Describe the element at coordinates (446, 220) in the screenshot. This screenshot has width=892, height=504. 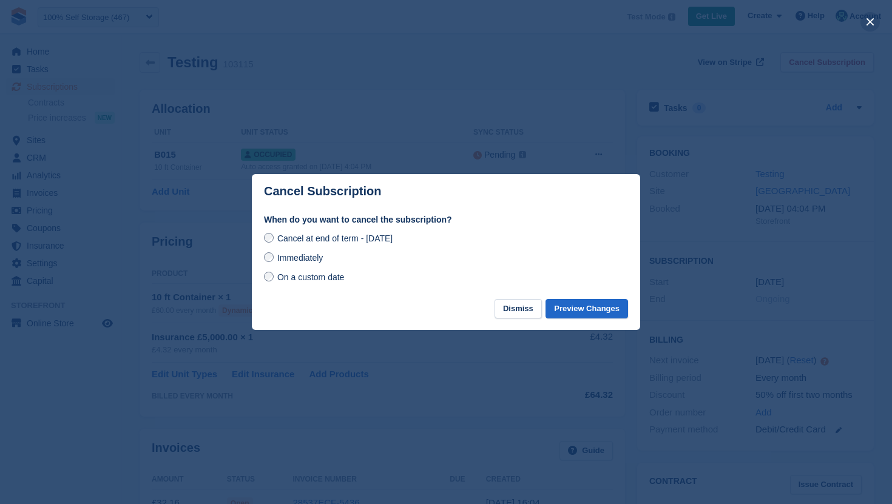
I see `label: When do you want to cancel the subscription?` at that location.